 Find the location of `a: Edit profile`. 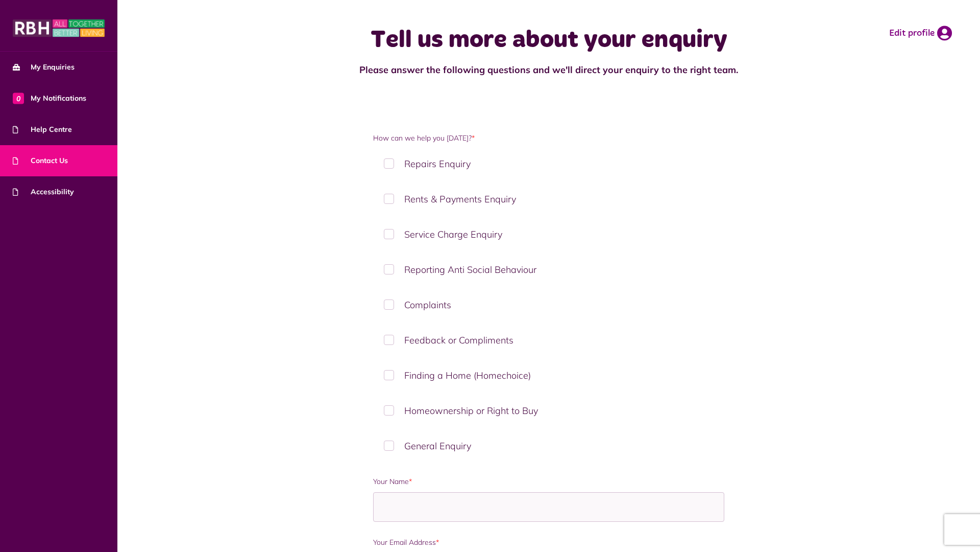

a: Edit profile is located at coordinates (920, 33).